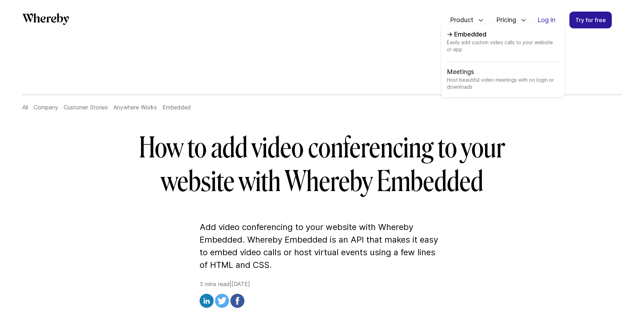 The height and width of the screenshot is (325, 644). I want to click on span: Host beautiful video meetings with no login or downloads, so click(503, 84).